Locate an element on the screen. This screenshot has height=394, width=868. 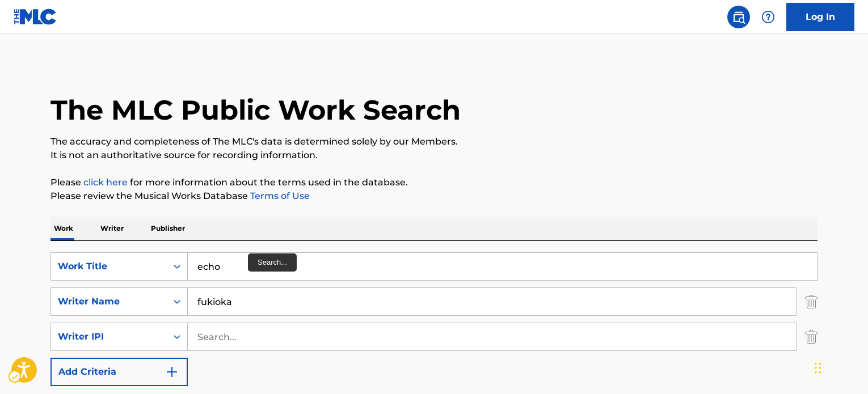
div: Chat Widget is located at coordinates (840, 367).